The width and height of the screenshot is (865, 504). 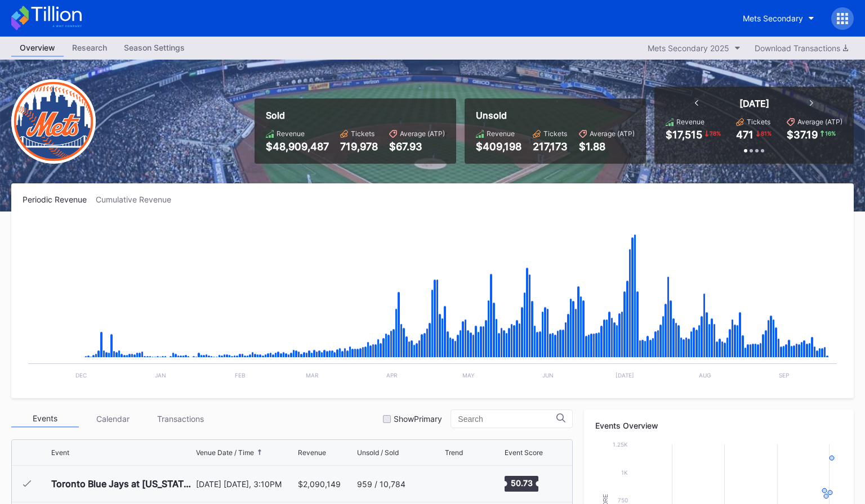 What do you see at coordinates (684, 134) in the screenshot?
I see `div: $17,515` at bounding box center [684, 134].